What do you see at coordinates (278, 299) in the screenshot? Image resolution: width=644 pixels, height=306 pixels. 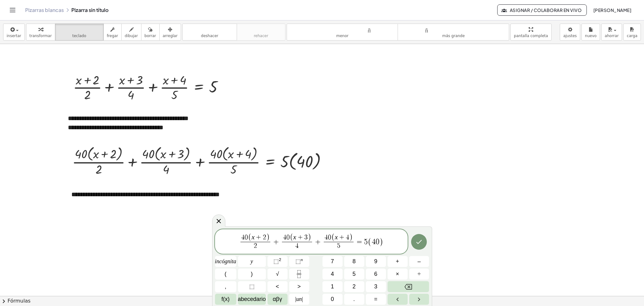 I see `button: alfabeto griego` at bounding box center [278, 299].